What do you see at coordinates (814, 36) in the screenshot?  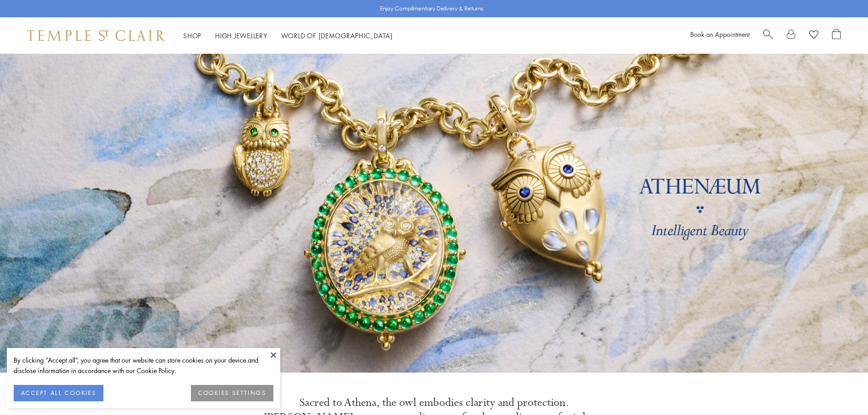 I see `a: View Wishlist` at bounding box center [814, 36].